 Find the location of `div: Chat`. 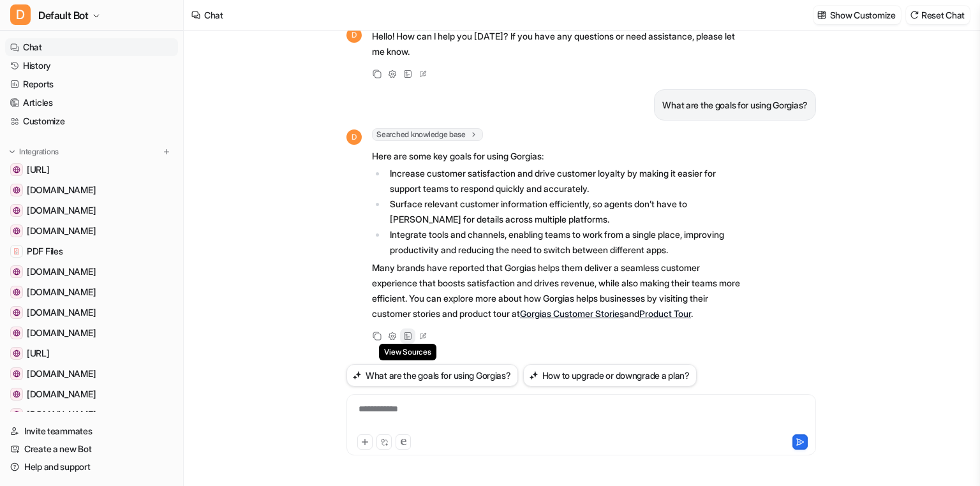

div: Chat is located at coordinates (214, 15).